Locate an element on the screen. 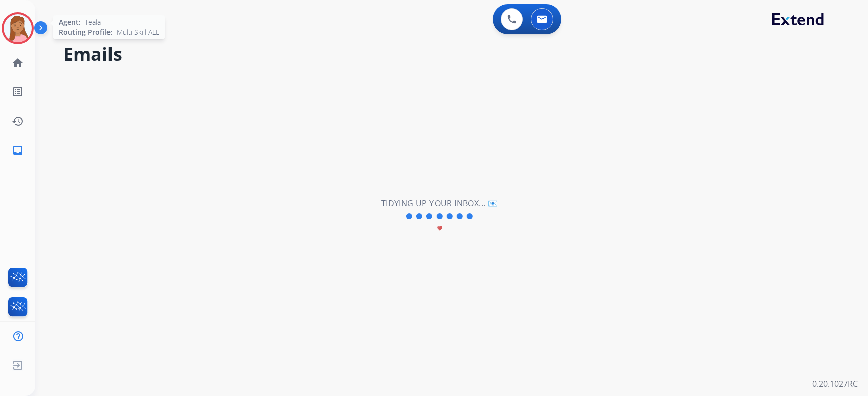  span: Agent: is located at coordinates (70, 22).